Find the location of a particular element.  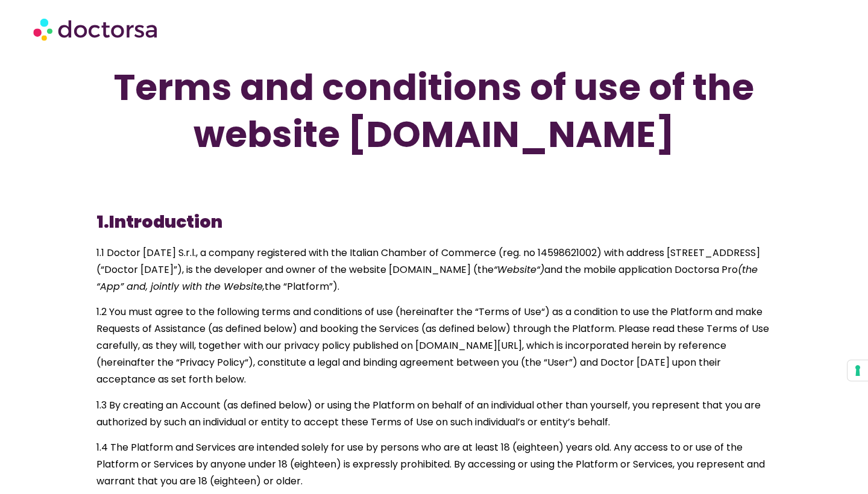

span: 1.4 The Platform and Services are intended solely for use by persons who are at least 18 (eightee... is located at coordinates (431, 463).